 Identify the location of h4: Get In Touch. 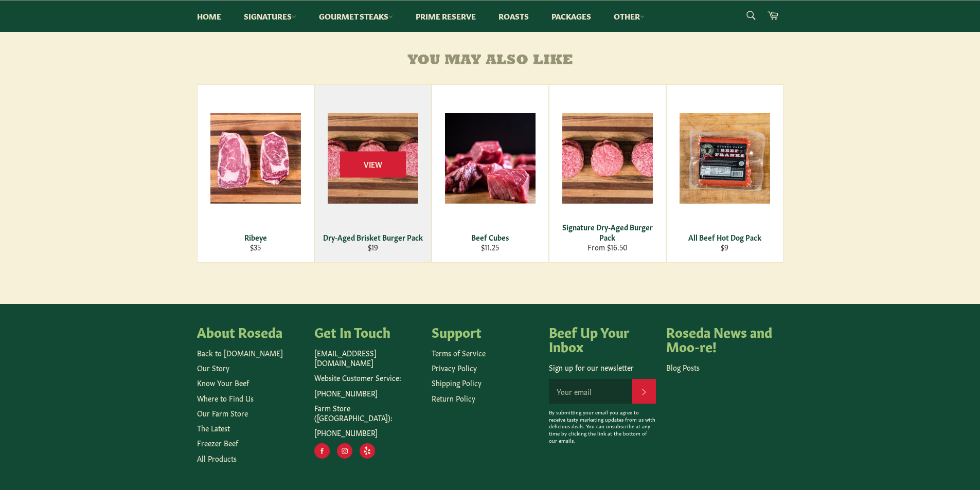
(368, 332).